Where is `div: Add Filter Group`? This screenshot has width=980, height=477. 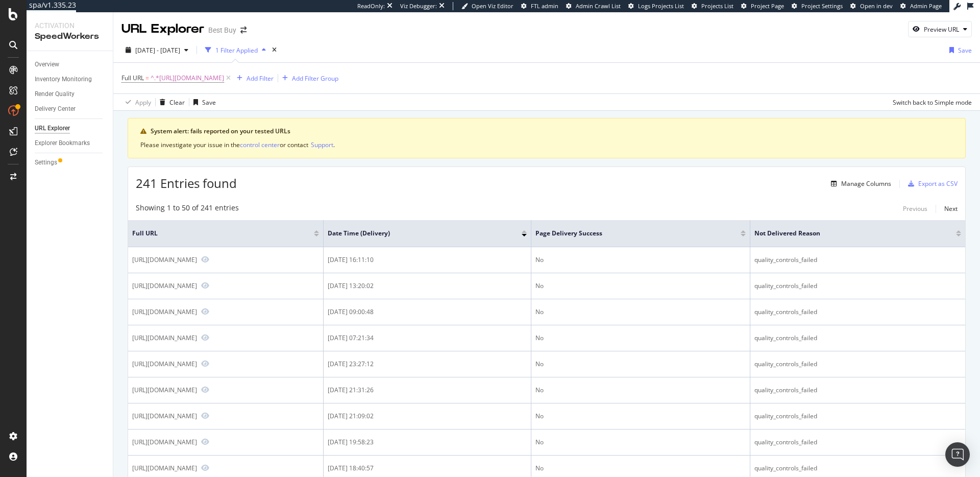 div: Add Filter Group is located at coordinates (315, 78).